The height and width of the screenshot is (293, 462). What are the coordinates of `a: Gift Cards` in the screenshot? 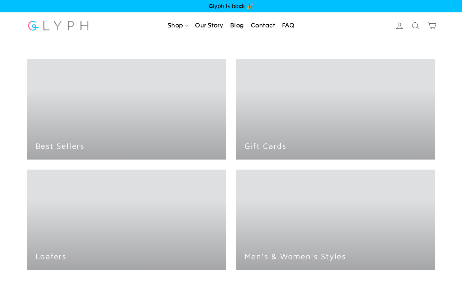 It's located at (335, 109).